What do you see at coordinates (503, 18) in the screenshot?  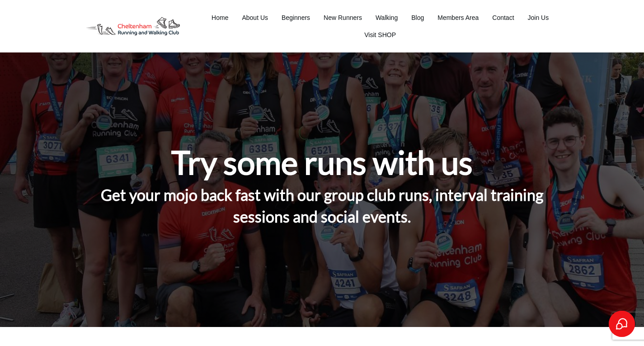 I see `a: Contact` at bounding box center [503, 18].